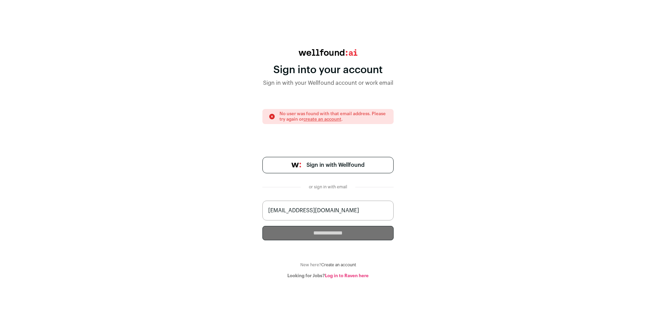  Describe the element at coordinates (328, 276) in the screenshot. I see `div: Looking for Jobs?` at that location.